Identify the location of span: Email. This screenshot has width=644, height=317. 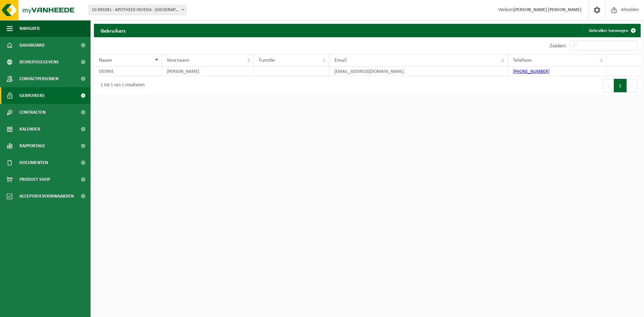
(340, 60).